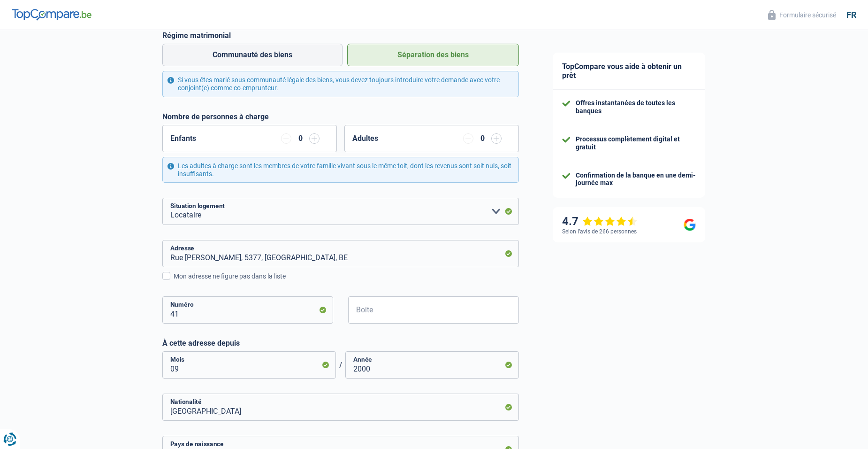 Image resolution: width=868 pixels, height=449 pixels. What do you see at coordinates (599, 232) in the screenshot?
I see `div: Selon l’avis de 266 personnes` at bounding box center [599, 232].